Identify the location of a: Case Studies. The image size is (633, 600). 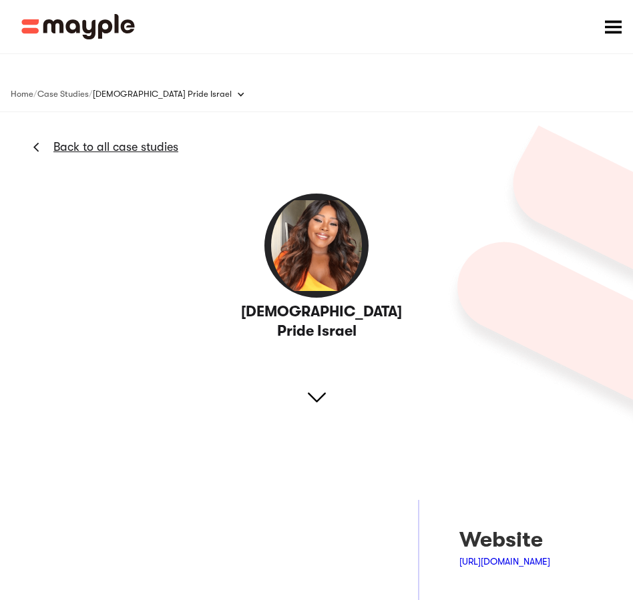
(63, 94).